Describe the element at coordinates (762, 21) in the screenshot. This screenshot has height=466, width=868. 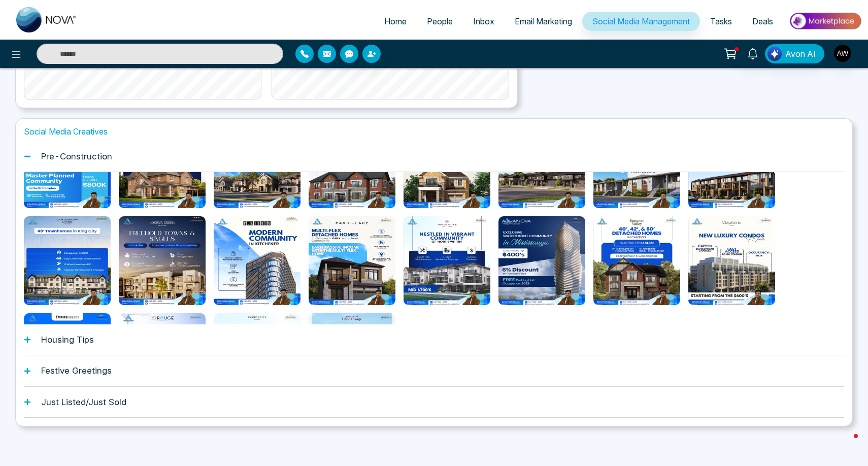
I see `span: Deals` at that location.